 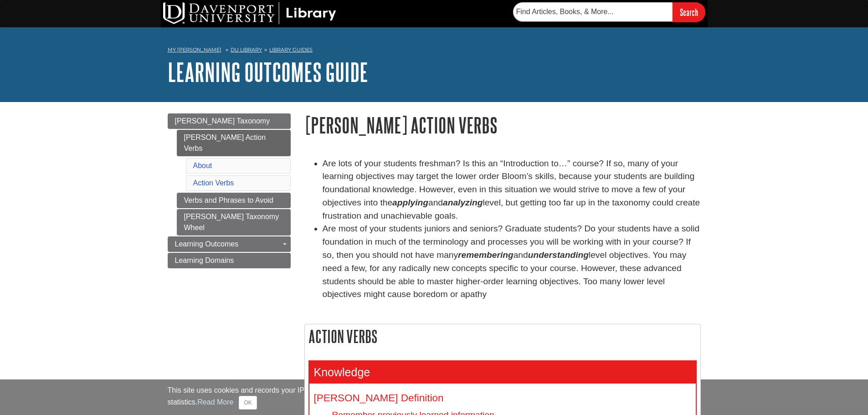 I want to click on a: Learning Domains, so click(x=230, y=260).